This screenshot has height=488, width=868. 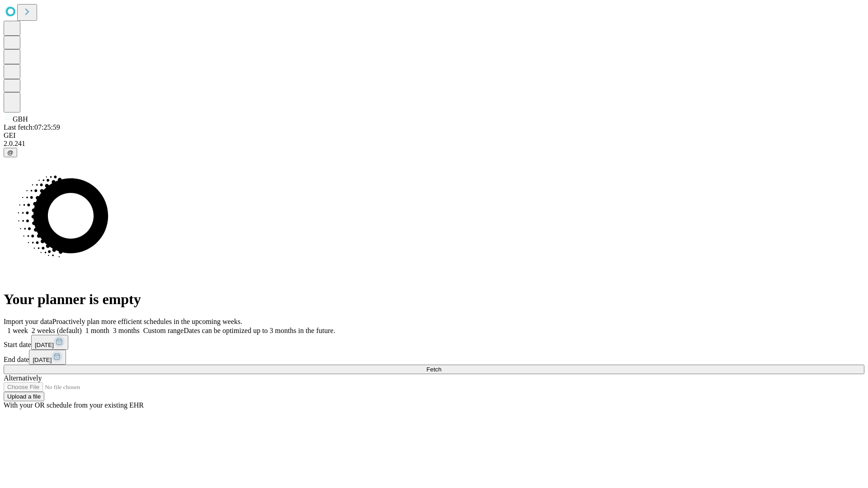 I want to click on span: Last fetch: 07:25:59, so click(x=32, y=127).